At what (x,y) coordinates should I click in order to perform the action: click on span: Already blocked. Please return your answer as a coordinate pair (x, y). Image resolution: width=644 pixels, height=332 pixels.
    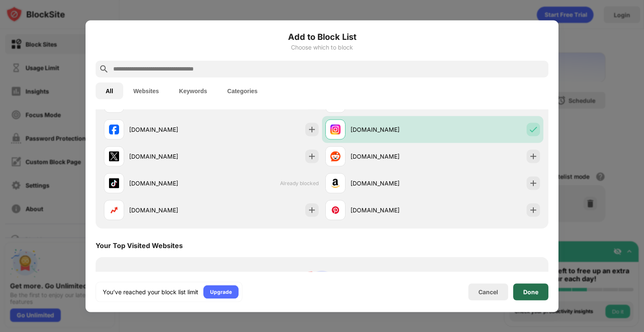
    Looking at the image, I should click on (299, 183).